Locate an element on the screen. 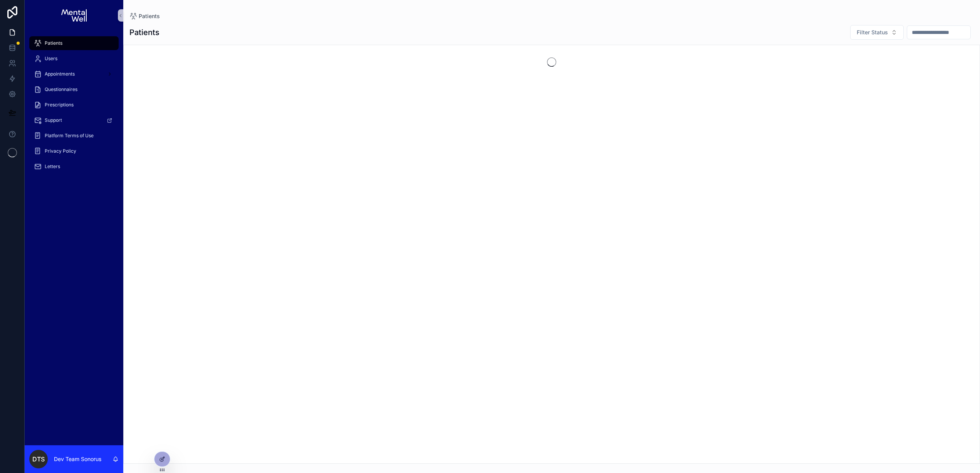 This screenshot has height=473, width=980. span: DTS is located at coordinates (39, 460).